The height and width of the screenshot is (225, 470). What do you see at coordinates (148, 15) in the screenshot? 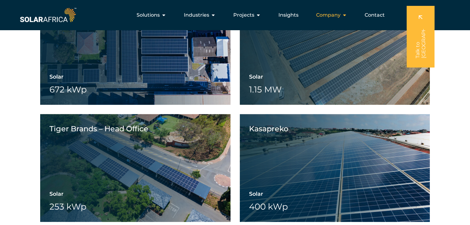
I see `span: Solutions` at bounding box center [148, 15].